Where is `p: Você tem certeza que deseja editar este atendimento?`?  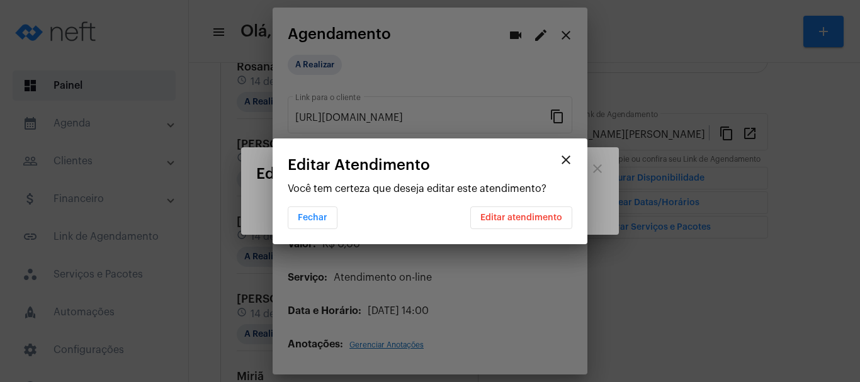 p: Você tem certeza que deseja editar este atendimento? is located at coordinates (430, 189).